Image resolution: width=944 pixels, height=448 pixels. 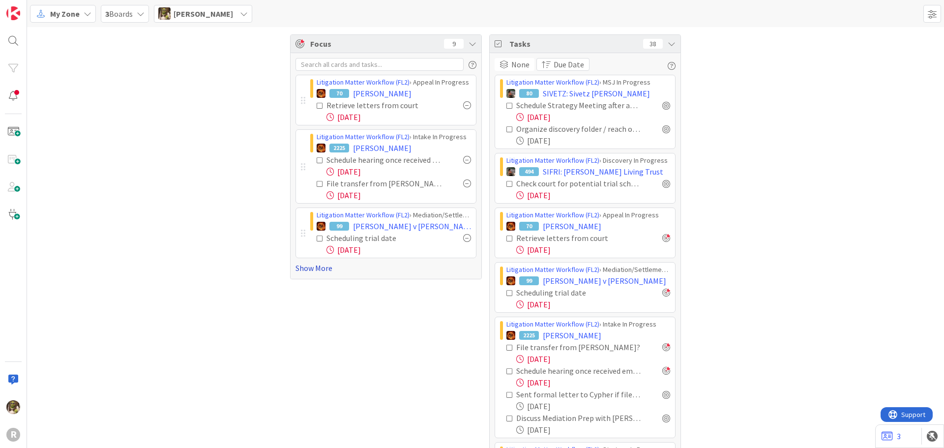 What do you see at coordinates (891, 436) in the screenshot?
I see `a: 3` at bounding box center [891, 436].